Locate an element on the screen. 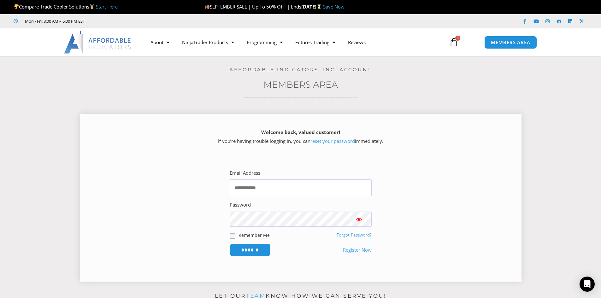  button: Show password is located at coordinates (359, 219).